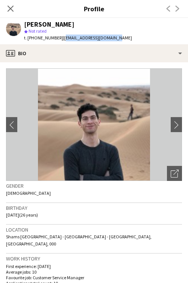 This screenshot has height=283, width=188. Describe the element at coordinates (94, 277) in the screenshot. I see `p: Favourite job: Customer Service Manager` at that location.